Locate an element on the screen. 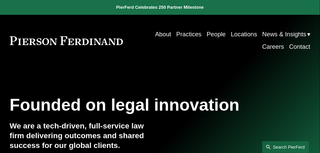 The width and height of the screenshot is (320, 153). a: Locations is located at coordinates (244, 34).